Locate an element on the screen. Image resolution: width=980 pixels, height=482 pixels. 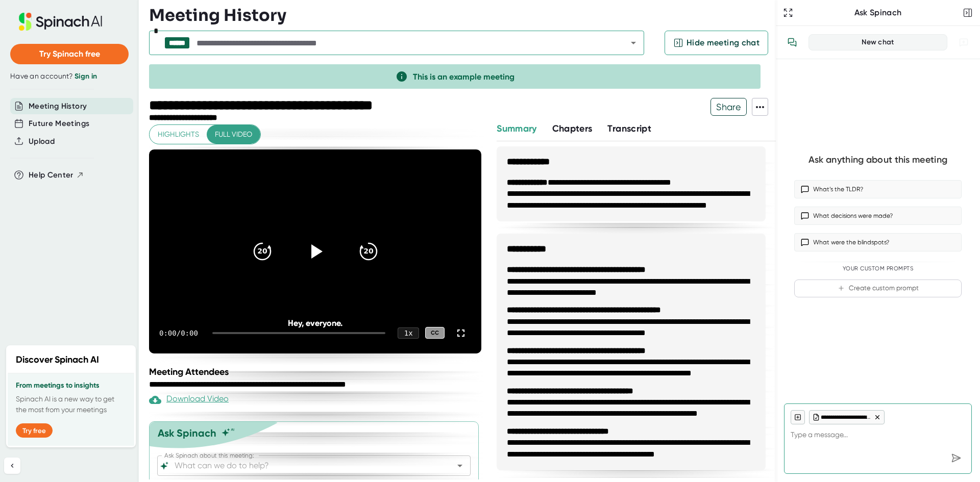
span: Meeting History is located at coordinates (57, 106).